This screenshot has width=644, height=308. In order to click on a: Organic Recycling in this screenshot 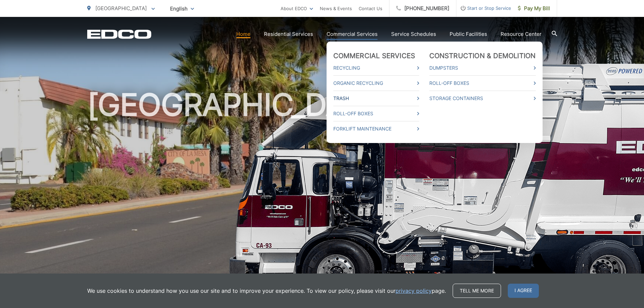, I will do `click(376, 83)`.